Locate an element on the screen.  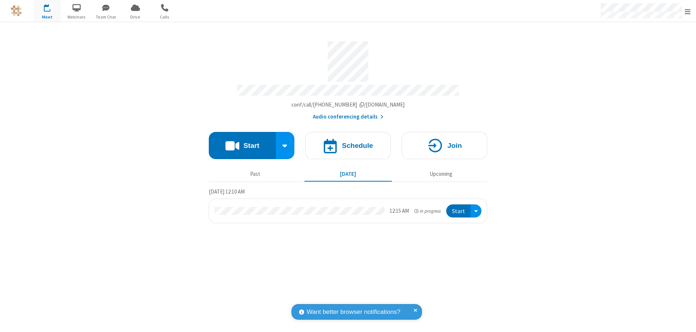
span: Drive is located at coordinates (135, 17).